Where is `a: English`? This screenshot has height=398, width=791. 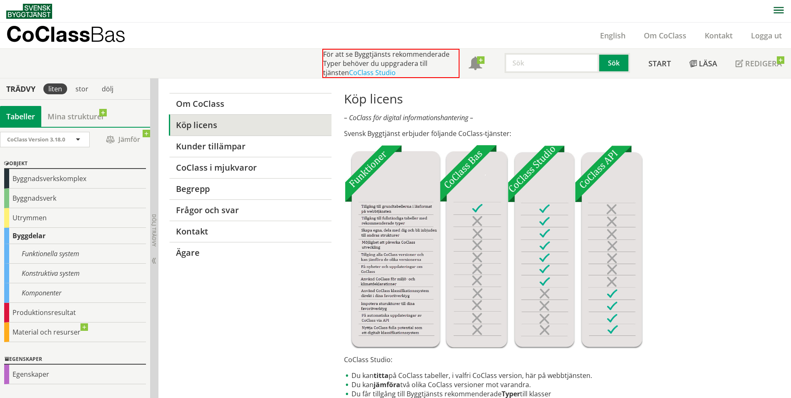
a: English is located at coordinates (612, 35).